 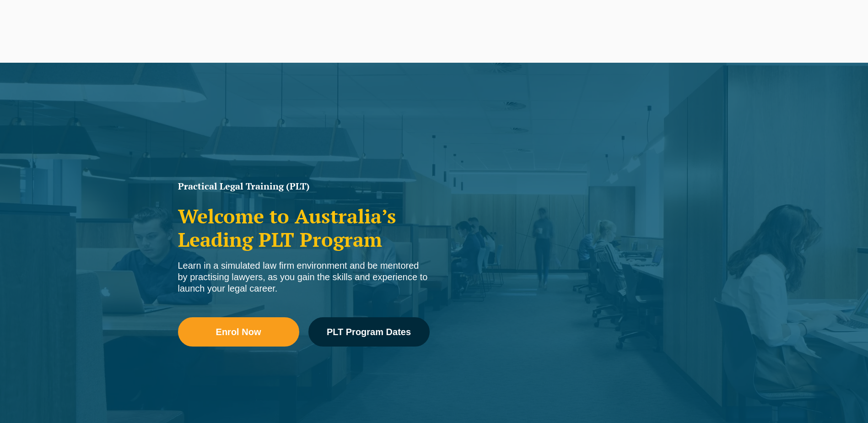 I want to click on a: PLT Program Dates, so click(x=368, y=332).